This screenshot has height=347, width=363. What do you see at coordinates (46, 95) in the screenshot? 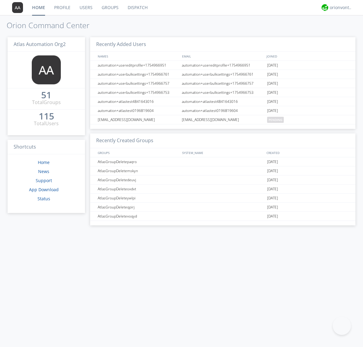
I see `a: 51` at bounding box center [46, 95].